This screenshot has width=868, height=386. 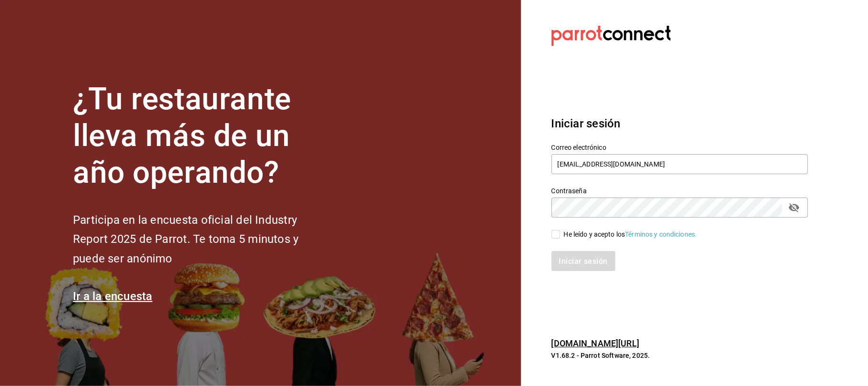 What do you see at coordinates (661, 234) in the screenshot?
I see `a: Términos y condiciones.` at bounding box center [661, 234].